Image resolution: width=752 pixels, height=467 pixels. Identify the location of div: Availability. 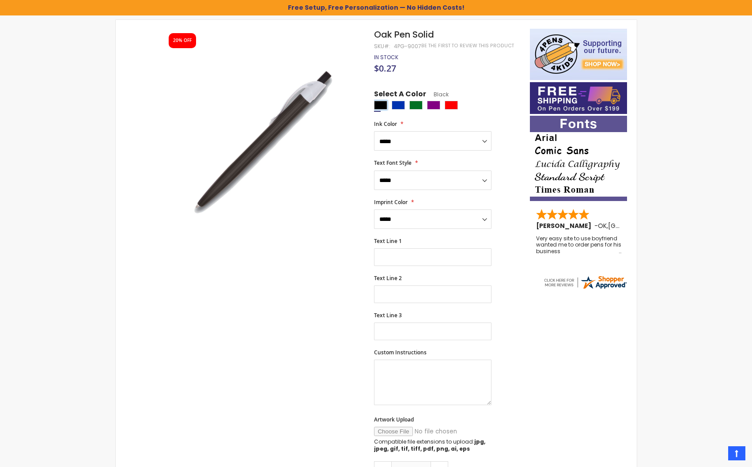
(386, 57).